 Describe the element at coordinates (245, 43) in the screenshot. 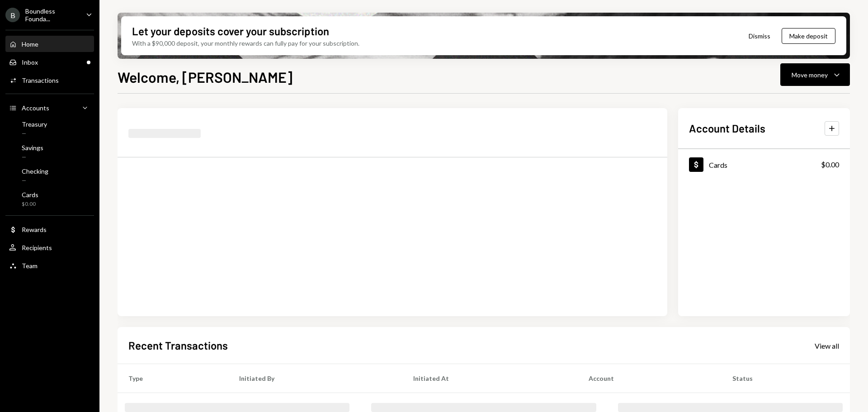

I see `div: With a $90,000 deposit, your monthly rewards can fully pay for your subscription.` at that location.